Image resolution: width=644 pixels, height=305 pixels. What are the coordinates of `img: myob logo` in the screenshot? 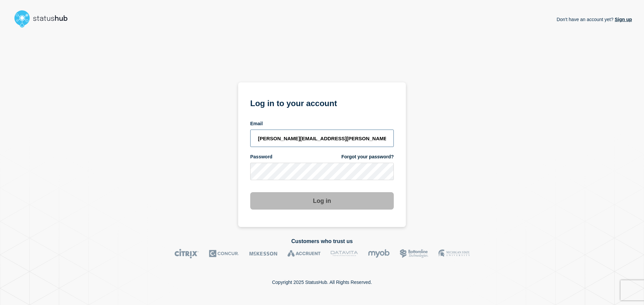 It's located at (379, 253).